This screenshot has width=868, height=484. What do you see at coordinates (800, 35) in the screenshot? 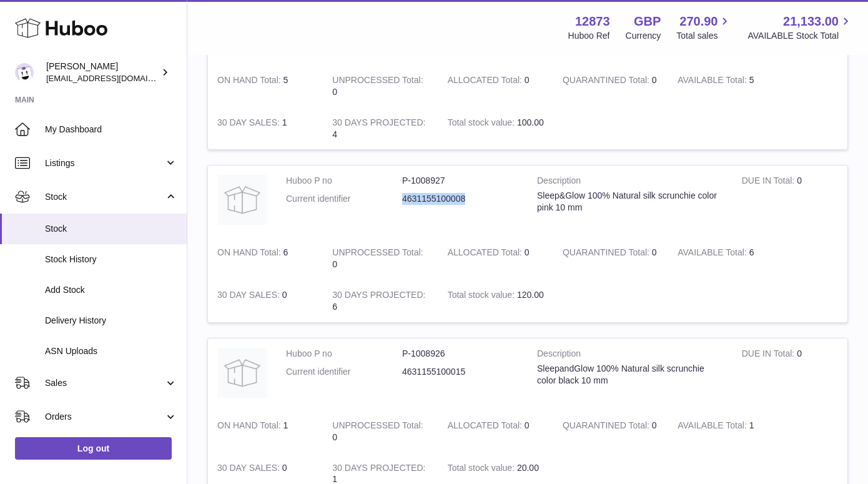
I see `span: AVAILABLE Stock Total` at bounding box center [800, 35].